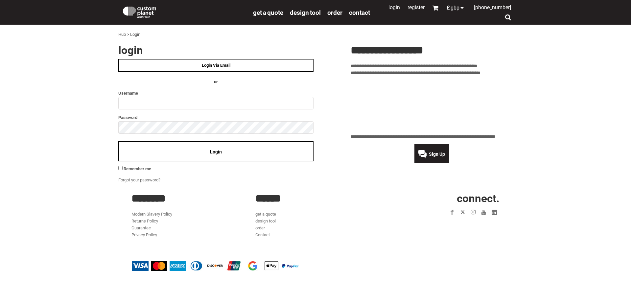 The image size is (631, 302). I want to click on span: design tool, so click(306, 12).